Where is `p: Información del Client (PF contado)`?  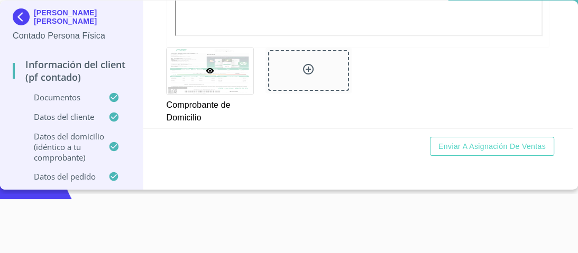
p: Información del Client (PF contado) is located at coordinates (71, 71).